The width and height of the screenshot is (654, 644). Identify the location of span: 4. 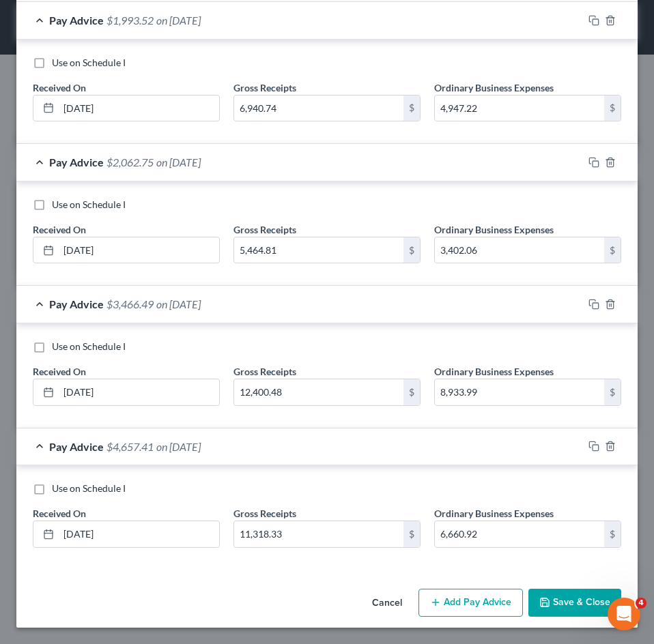
(640, 603).